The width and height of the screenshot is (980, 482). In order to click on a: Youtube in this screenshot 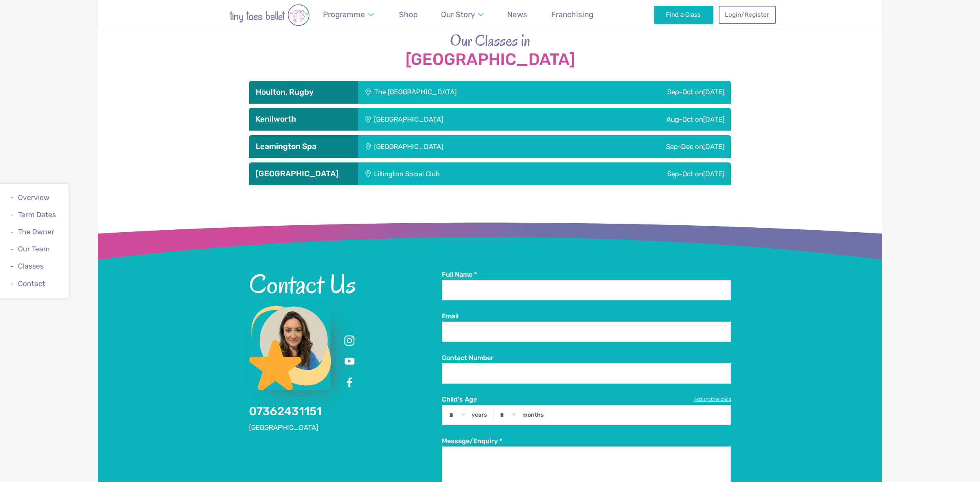, I will do `click(349, 362)`.